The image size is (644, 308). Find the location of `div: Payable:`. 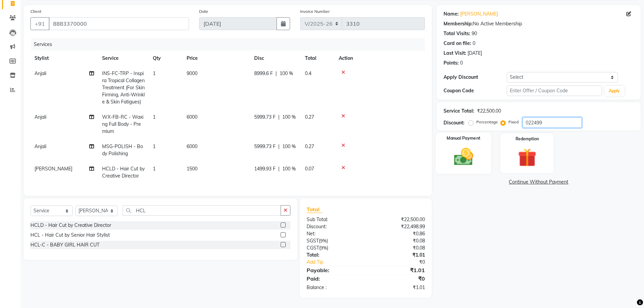

div: Payable: is located at coordinates (334, 270).